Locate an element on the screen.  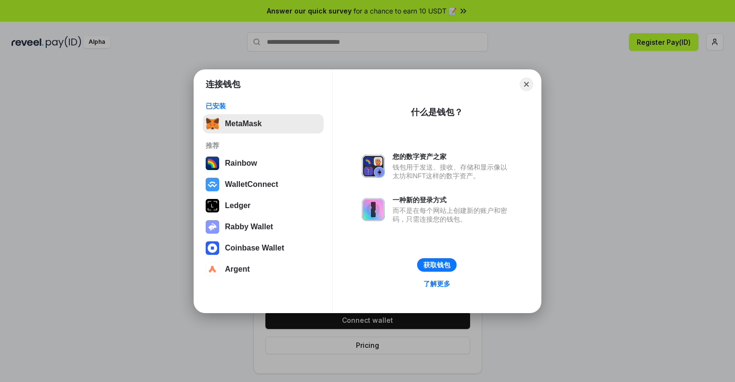
button: Argent is located at coordinates (263, 269).